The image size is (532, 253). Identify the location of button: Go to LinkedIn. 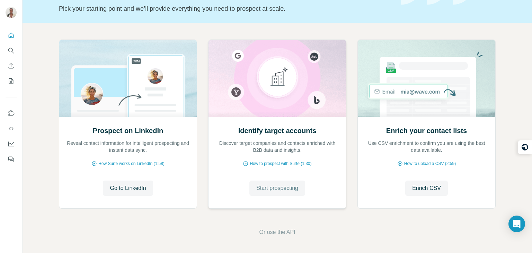
(128, 188).